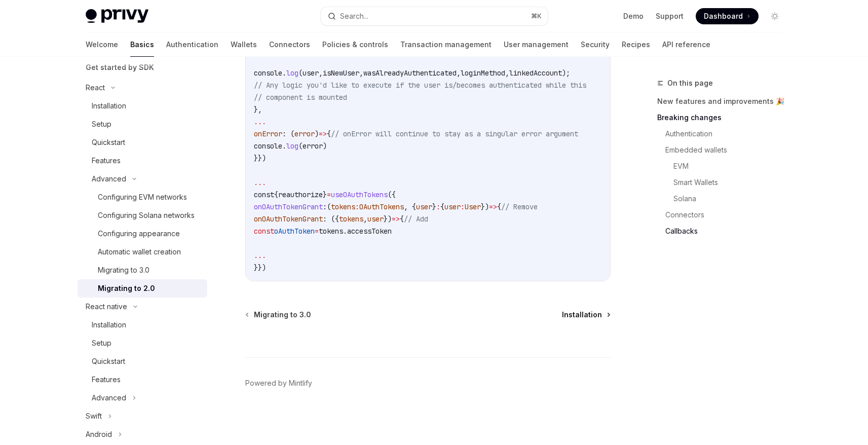 This screenshot has width=868, height=445. I want to click on div: Migrating to 3.0, so click(124, 270).